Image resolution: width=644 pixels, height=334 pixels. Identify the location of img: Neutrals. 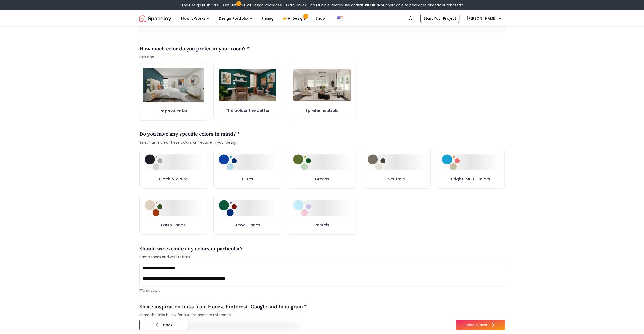
(376, 162).